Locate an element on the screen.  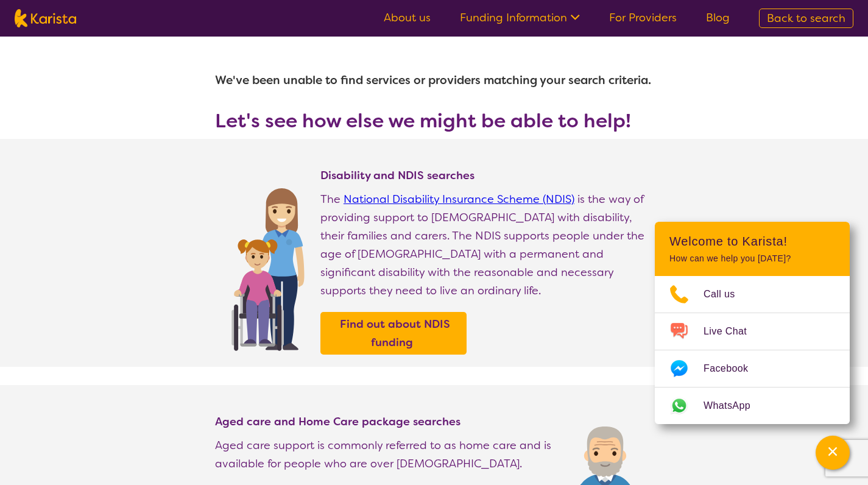
span: Facebook is located at coordinates (733, 368).